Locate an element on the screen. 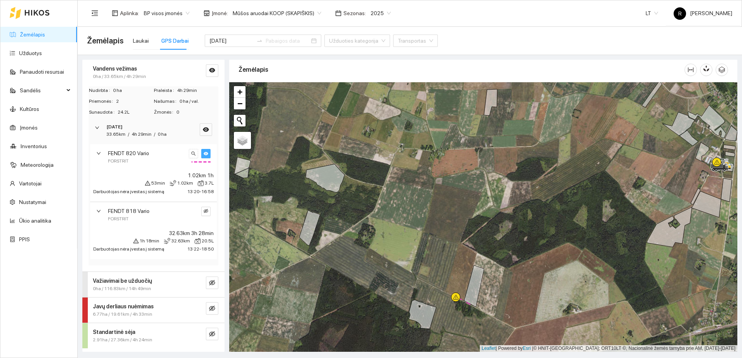 The image size is (742, 358). span: 13:22 - 18:50 is located at coordinates (200, 249).